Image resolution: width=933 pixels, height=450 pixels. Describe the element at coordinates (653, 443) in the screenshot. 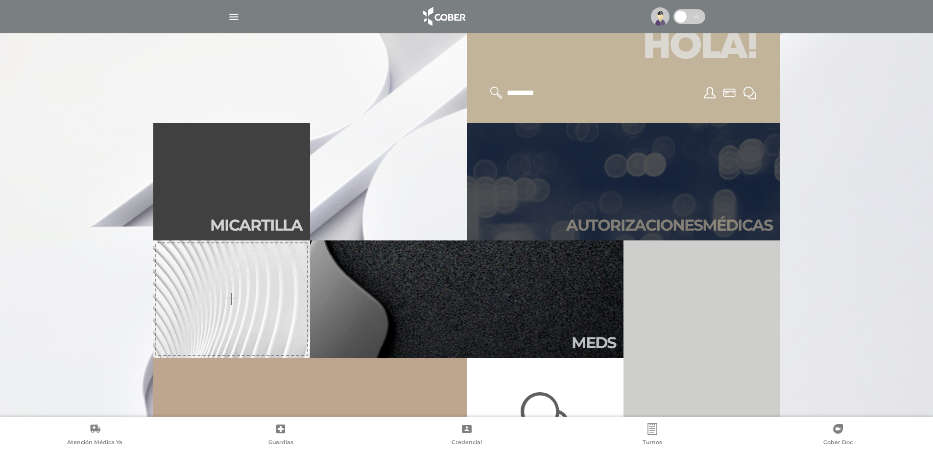

I see `span: Turnos` at that location.